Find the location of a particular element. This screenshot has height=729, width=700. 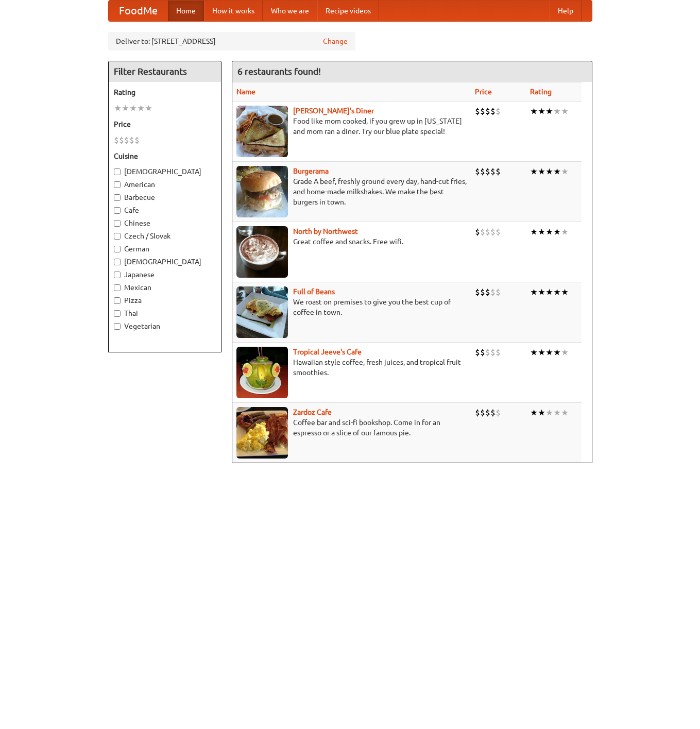

a: Burgerama is located at coordinates (310, 171).